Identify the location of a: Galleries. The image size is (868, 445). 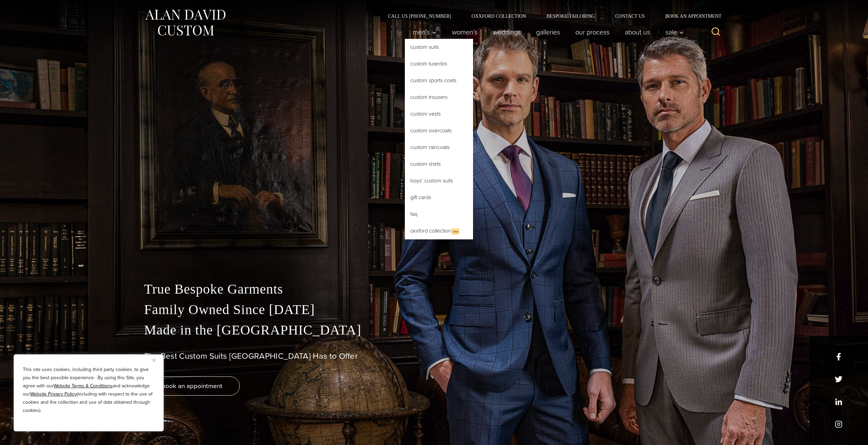
(548, 32).